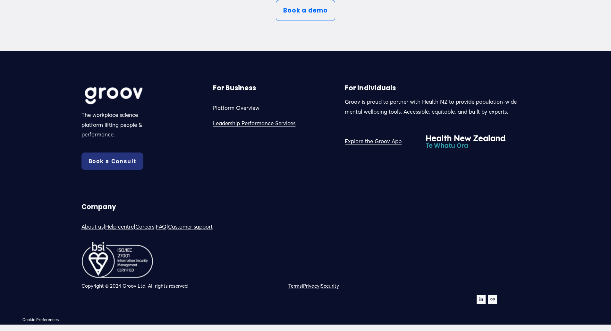  I want to click on p: Copyright © 2024 Groov Ltd. All rights reserved, so click(192, 286).